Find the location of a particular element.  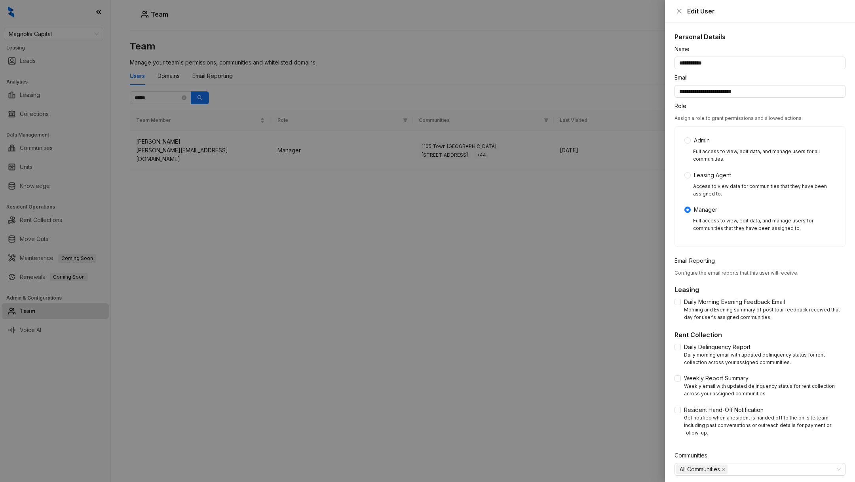

div: Weekly email with updated delinquency status for rent collection across your assigned communities. is located at coordinates (765, 390).